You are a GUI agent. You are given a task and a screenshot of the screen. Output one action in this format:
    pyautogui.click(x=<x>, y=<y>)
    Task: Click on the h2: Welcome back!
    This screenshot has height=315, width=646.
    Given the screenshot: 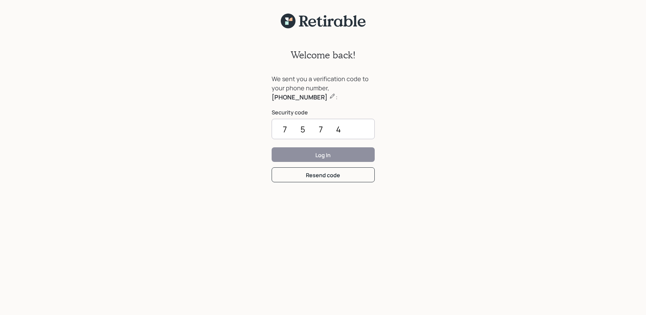 What is the action you would take?
    pyautogui.click(x=323, y=55)
    